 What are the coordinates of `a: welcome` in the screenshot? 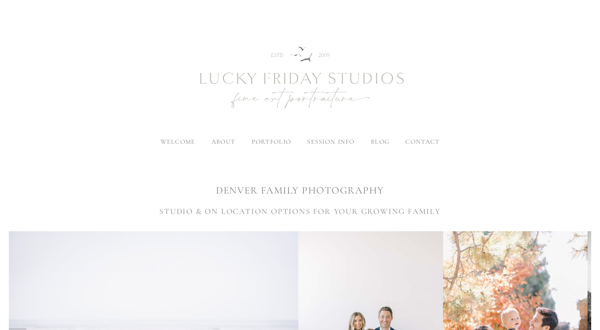 It's located at (178, 142).